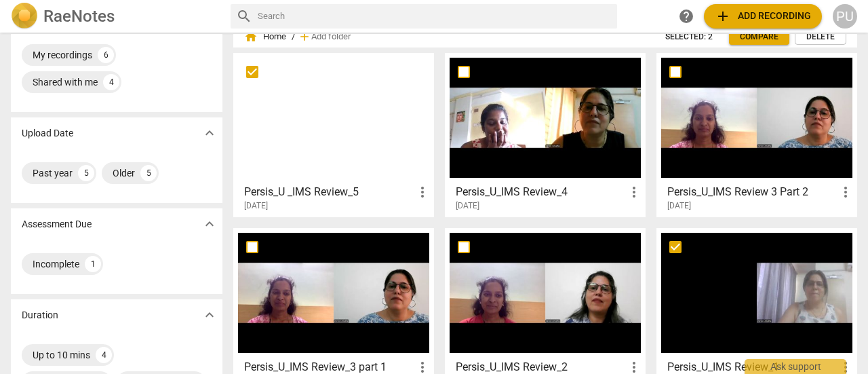 The image size is (868, 374). I want to click on p: Duration, so click(40, 314).